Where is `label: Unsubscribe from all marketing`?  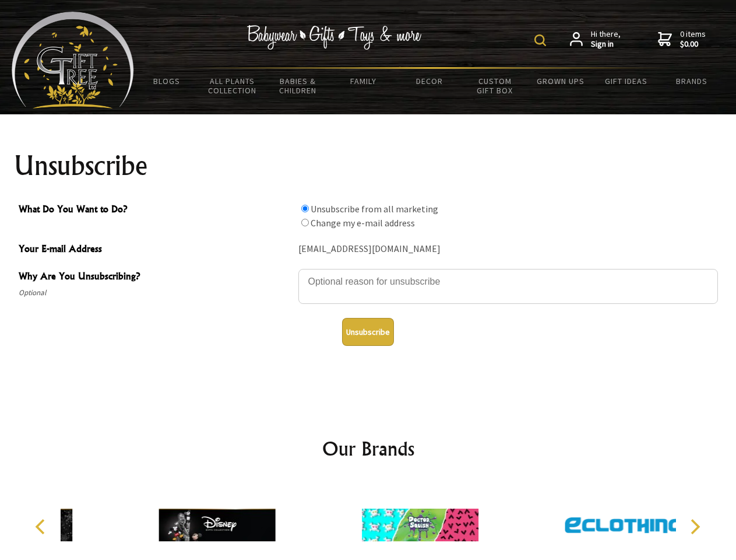 label: Unsubscribe from all marketing is located at coordinates (374, 209).